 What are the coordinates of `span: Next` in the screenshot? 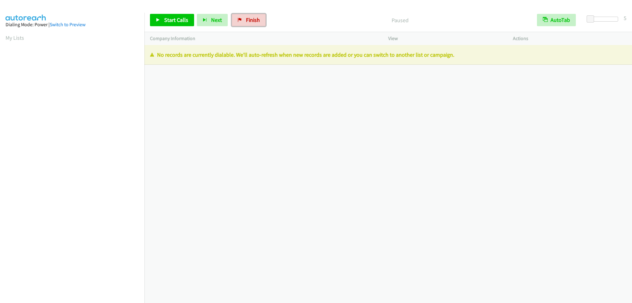 It's located at (216, 20).